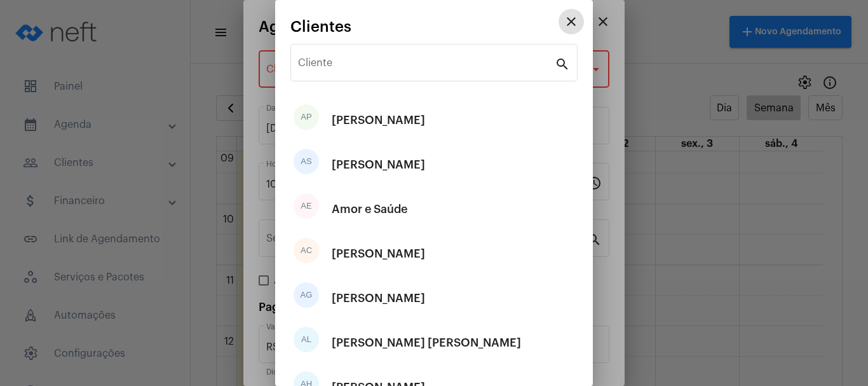 Image resolution: width=868 pixels, height=386 pixels. I want to click on div: AE, so click(306, 206).